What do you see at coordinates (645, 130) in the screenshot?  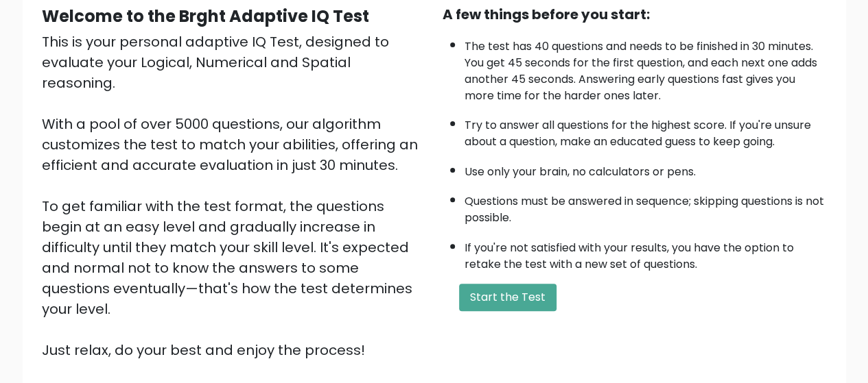 I see `li: Try to answer all questions for the highest score. If you're unsure about a question, make an edu...` at bounding box center [645, 130].